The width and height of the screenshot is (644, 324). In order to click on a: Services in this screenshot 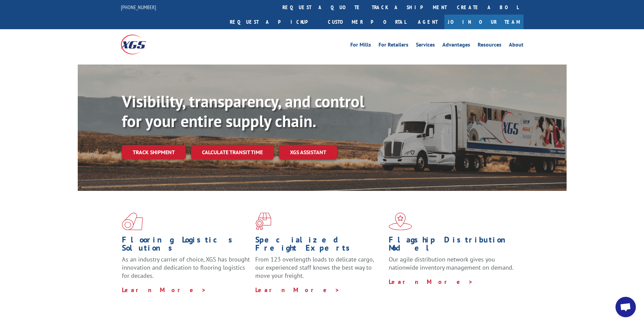, I will do `click(426, 46)`.